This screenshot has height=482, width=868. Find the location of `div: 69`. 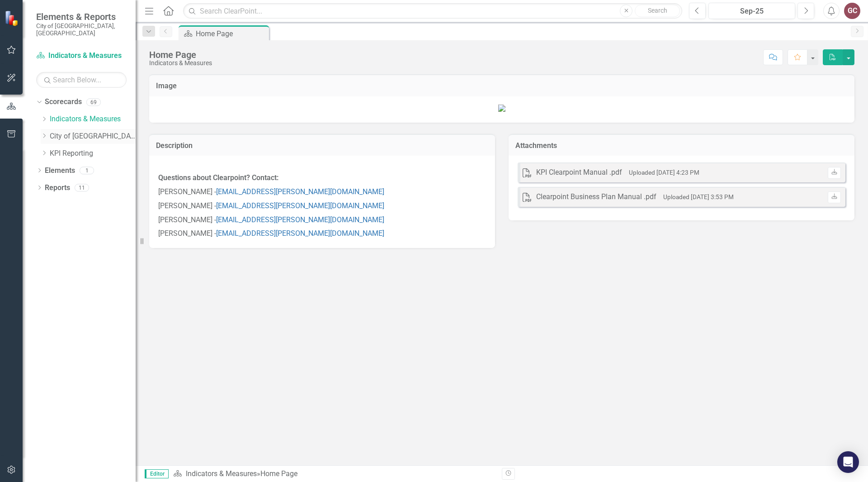

div: 69 is located at coordinates (93, 102).